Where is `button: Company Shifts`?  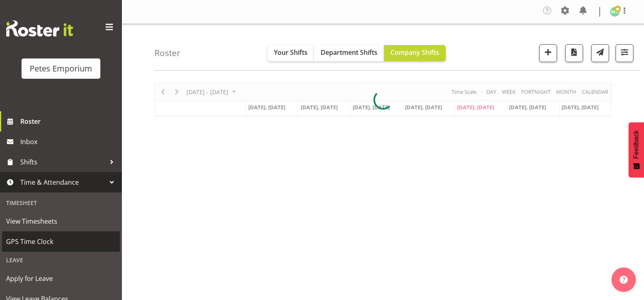
button: Company Shifts is located at coordinates (415, 53).